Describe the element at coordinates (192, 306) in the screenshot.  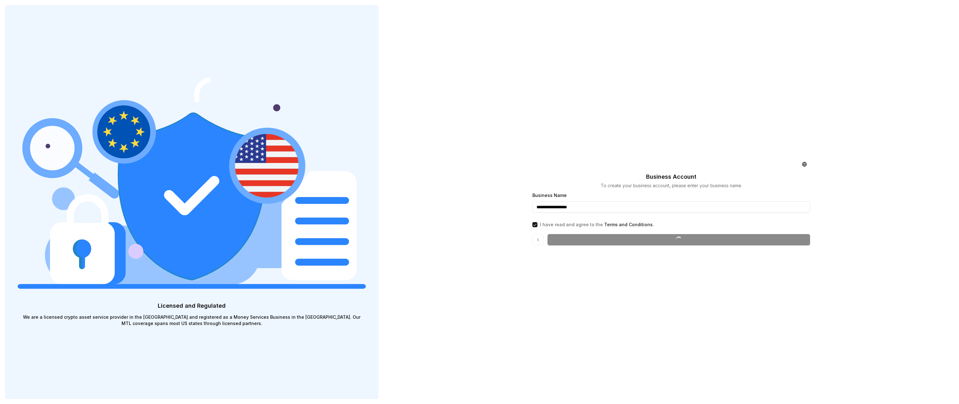
I see `p: Licensed and Regulated` at that location.